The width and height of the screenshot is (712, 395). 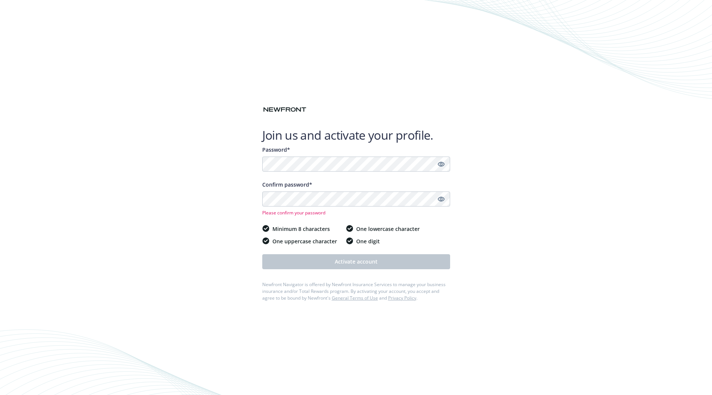 I want to click on a: General Terms of Use, so click(x=355, y=298).